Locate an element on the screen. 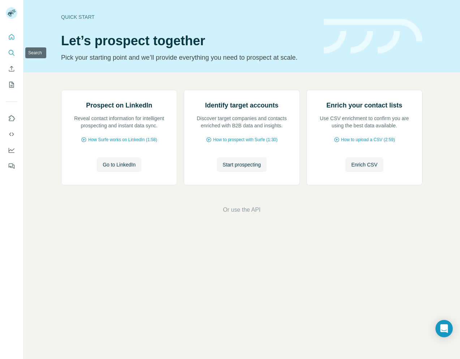 The width and height of the screenshot is (460, 359). span: How Surfe works on LinkedIn (1:58) is located at coordinates (123, 140).